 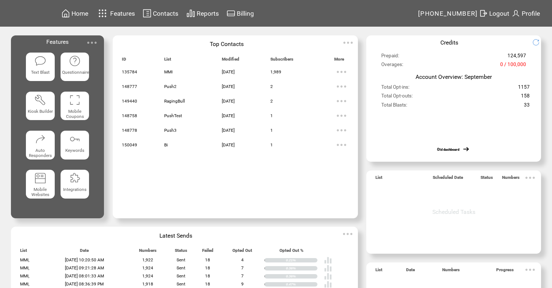 I want to click on a: Logout, so click(x=494, y=13).